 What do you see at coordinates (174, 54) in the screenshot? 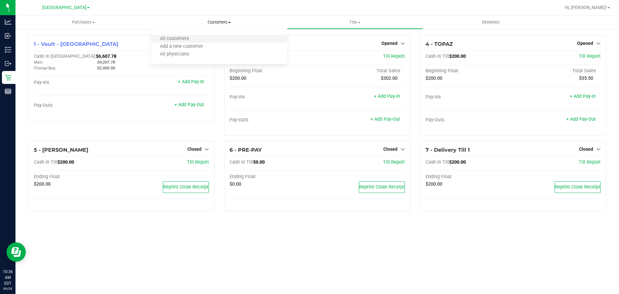
I see `span: All physicians` at bounding box center [174, 54].